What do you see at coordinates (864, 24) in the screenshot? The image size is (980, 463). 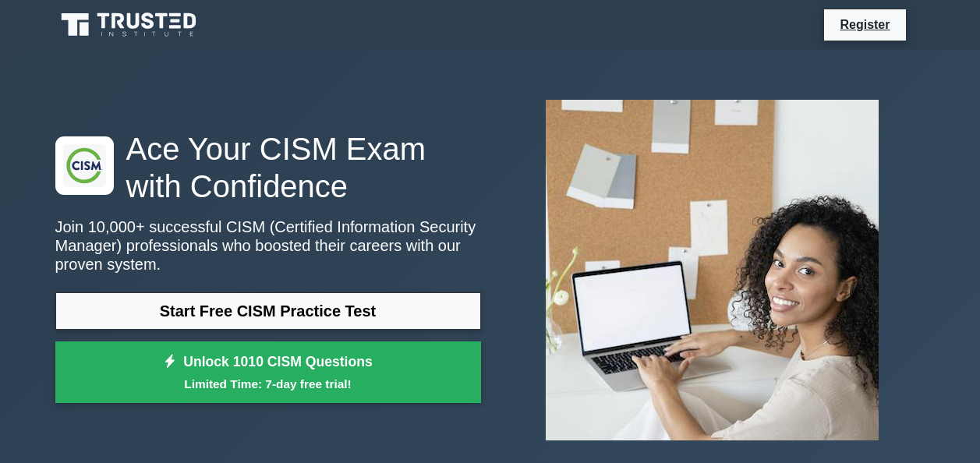 I see `a: Register` at bounding box center [864, 24].